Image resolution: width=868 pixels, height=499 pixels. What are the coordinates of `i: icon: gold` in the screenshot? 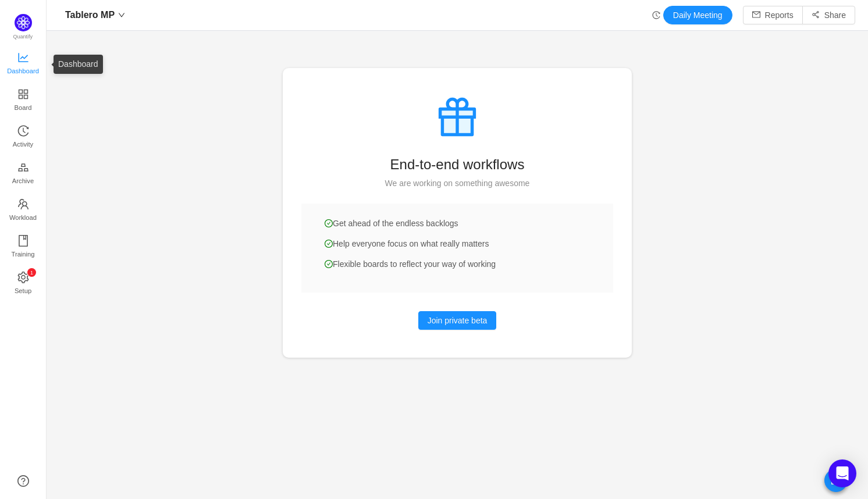 It's located at (23, 168).